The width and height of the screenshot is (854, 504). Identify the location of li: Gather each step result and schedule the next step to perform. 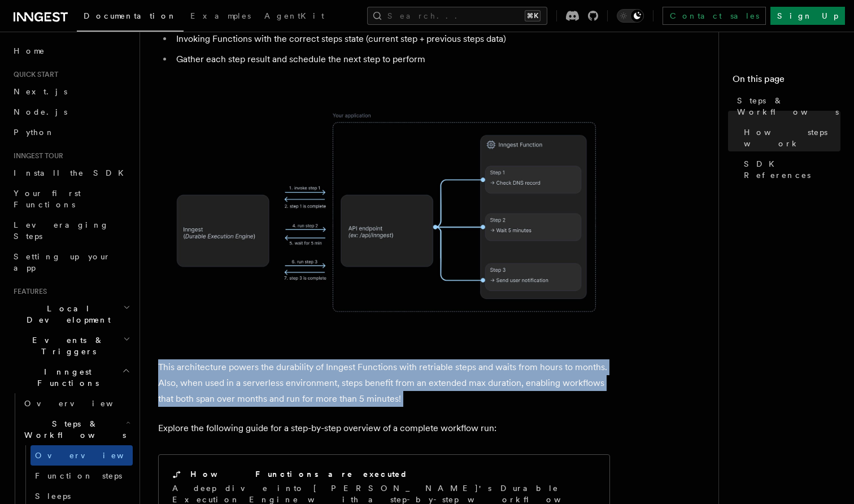
(391, 59).